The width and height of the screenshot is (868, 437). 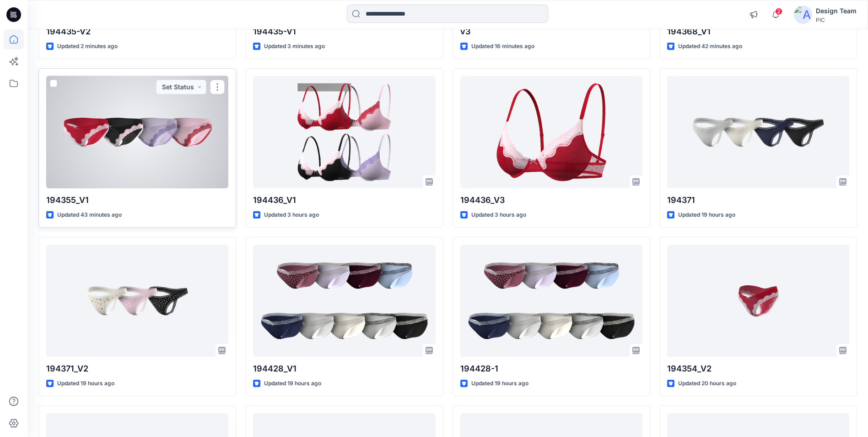 What do you see at coordinates (89, 215) in the screenshot?
I see `p: Updated 43 minutes ago` at bounding box center [89, 215].